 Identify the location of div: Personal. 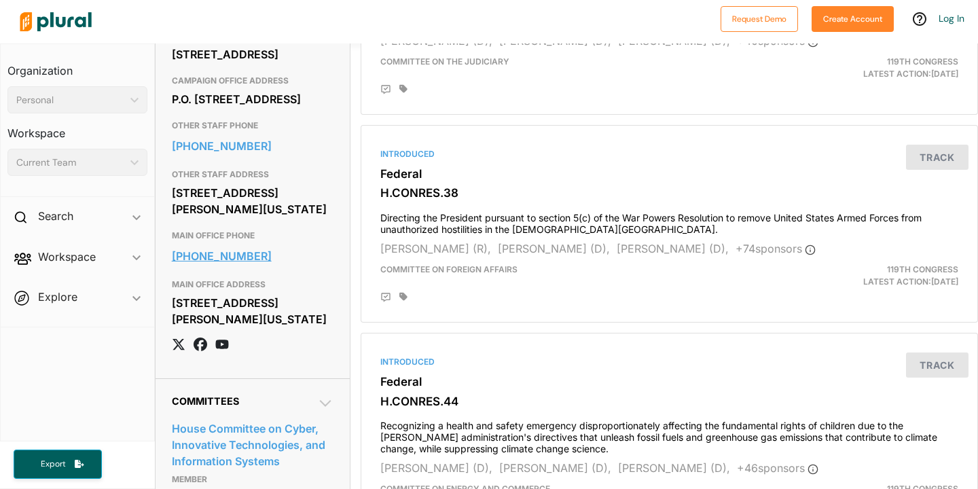
(71, 100).